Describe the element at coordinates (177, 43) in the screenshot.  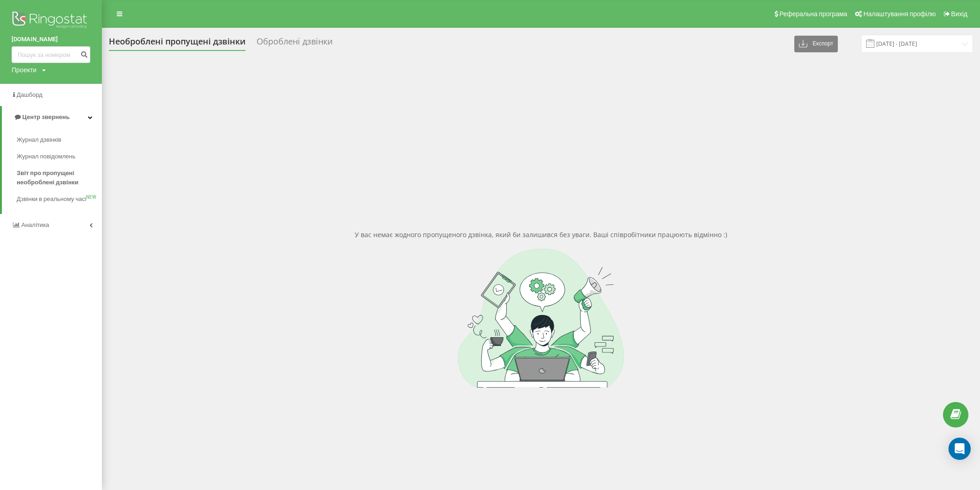
I see `div: Необроблені пропущені дзвінки` at that location.